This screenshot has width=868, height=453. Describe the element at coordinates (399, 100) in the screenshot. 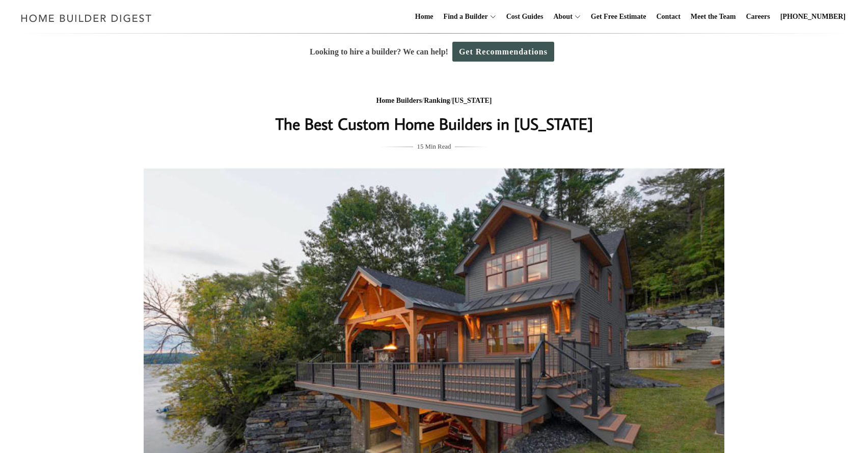

I see `a: Home Builders` at that location.